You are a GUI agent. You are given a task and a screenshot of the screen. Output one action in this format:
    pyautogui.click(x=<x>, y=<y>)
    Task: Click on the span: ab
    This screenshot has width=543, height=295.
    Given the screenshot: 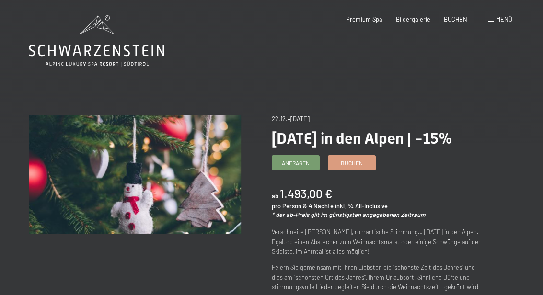 What is the action you would take?
    pyautogui.click(x=275, y=196)
    